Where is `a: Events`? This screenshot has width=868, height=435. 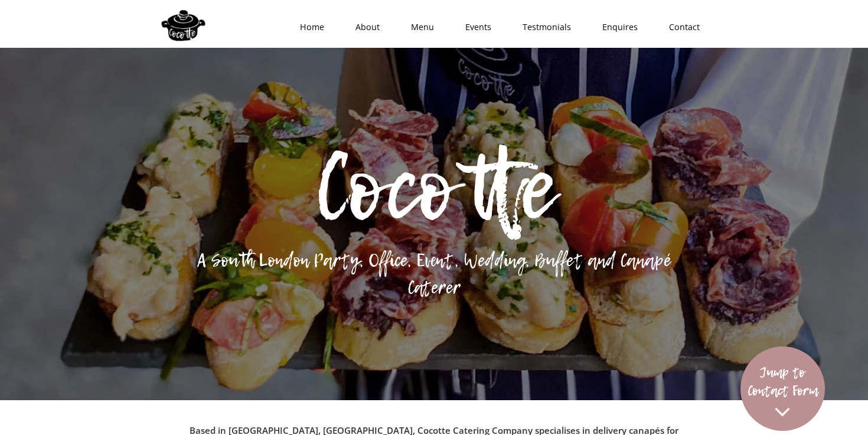 a: Events is located at coordinates (474, 27).